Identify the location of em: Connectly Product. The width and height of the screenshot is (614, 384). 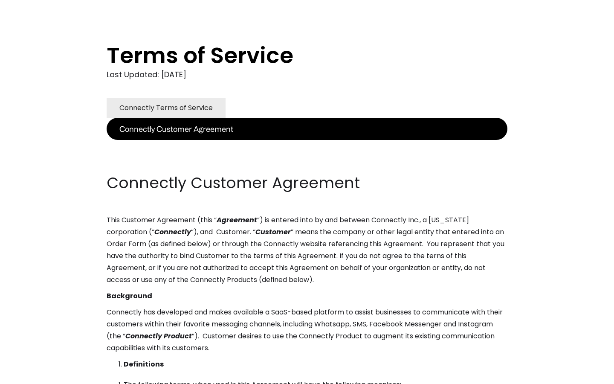
(159, 336).